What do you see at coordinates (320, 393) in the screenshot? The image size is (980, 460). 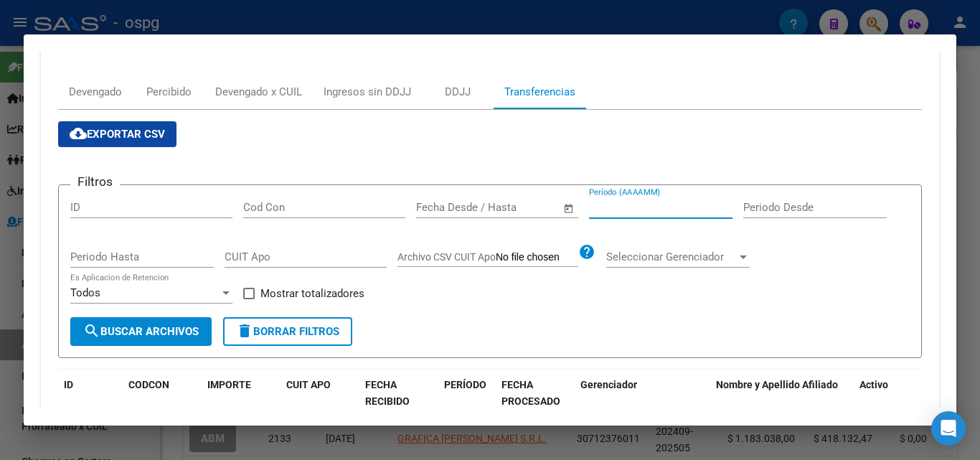 I see `datatable-header-cell: CUIT APO` at bounding box center [320, 393].